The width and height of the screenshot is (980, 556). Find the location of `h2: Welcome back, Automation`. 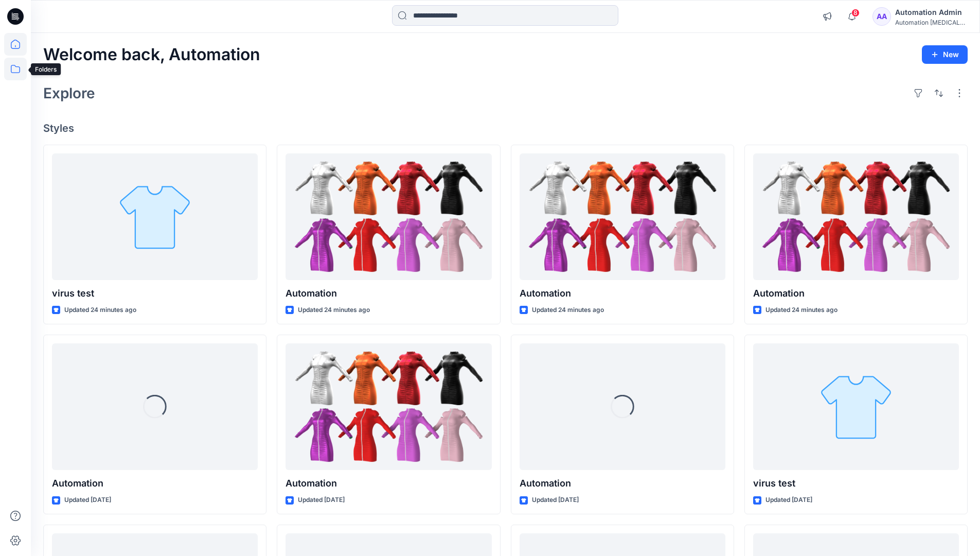

h2: Welcome back, Automation is located at coordinates (151, 55).